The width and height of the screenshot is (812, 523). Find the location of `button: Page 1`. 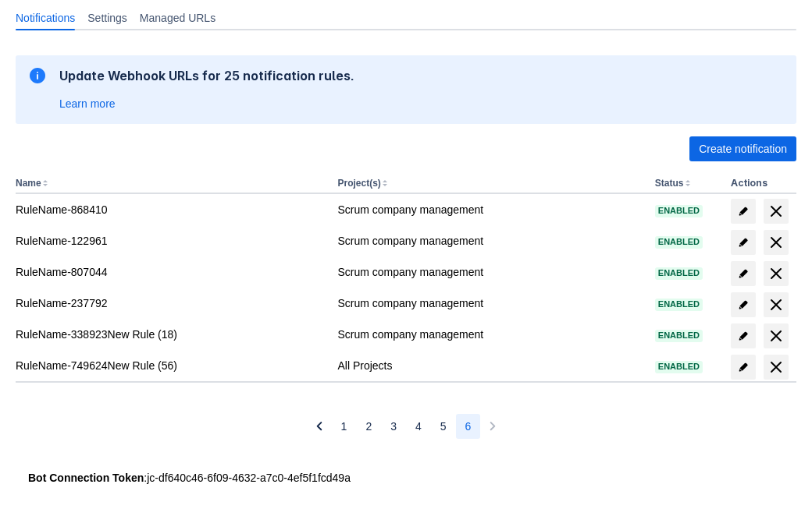

button: Page 1 is located at coordinates (345, 427).